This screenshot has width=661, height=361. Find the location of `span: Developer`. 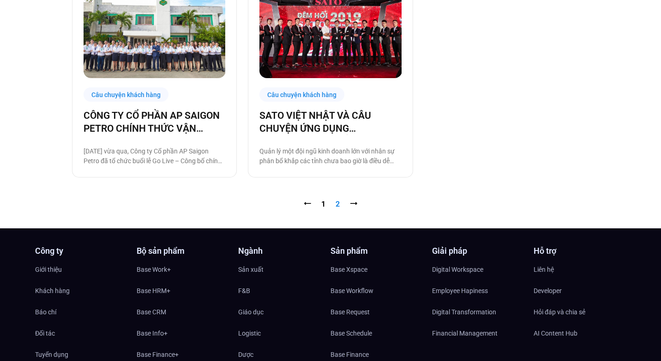

span: Developer is located at coordinates (548, 291).